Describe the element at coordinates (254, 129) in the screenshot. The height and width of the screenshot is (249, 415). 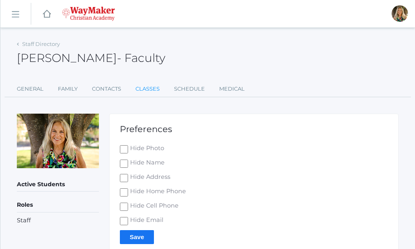
I see `h1: Preferences` at that location.